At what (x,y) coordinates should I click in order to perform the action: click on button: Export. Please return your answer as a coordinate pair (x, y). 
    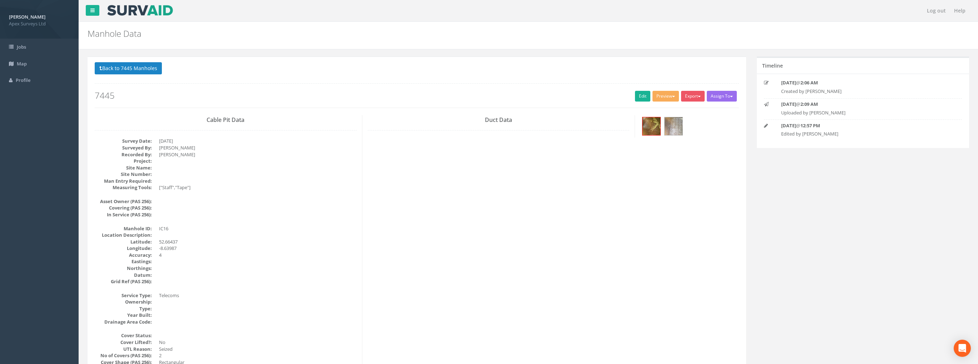
    Looking at the image, I should click on (693, 96).